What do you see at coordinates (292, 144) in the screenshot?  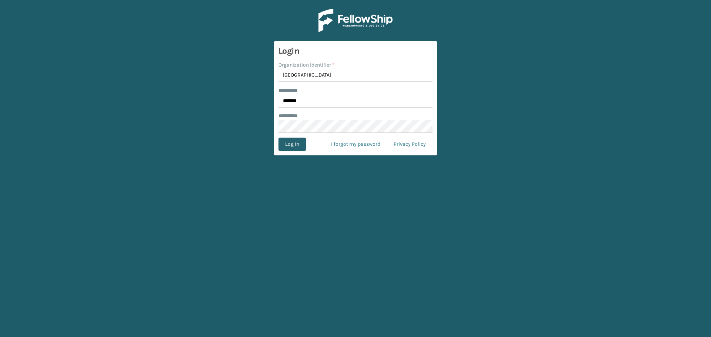 I see `button: Log In` at bounding box center [292, 144].